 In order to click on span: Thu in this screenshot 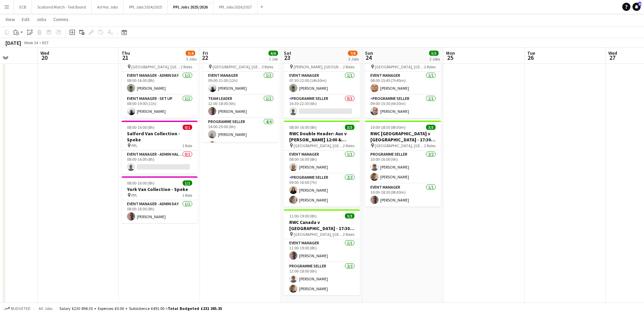, I will do `click(126, 53)`.